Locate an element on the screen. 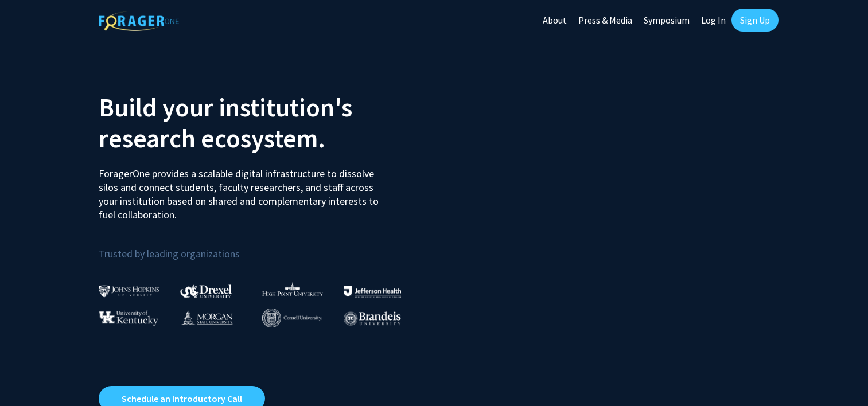 The image size is (868, 406). p: Trusted by leading organizations is located at coordinates (262, 247).